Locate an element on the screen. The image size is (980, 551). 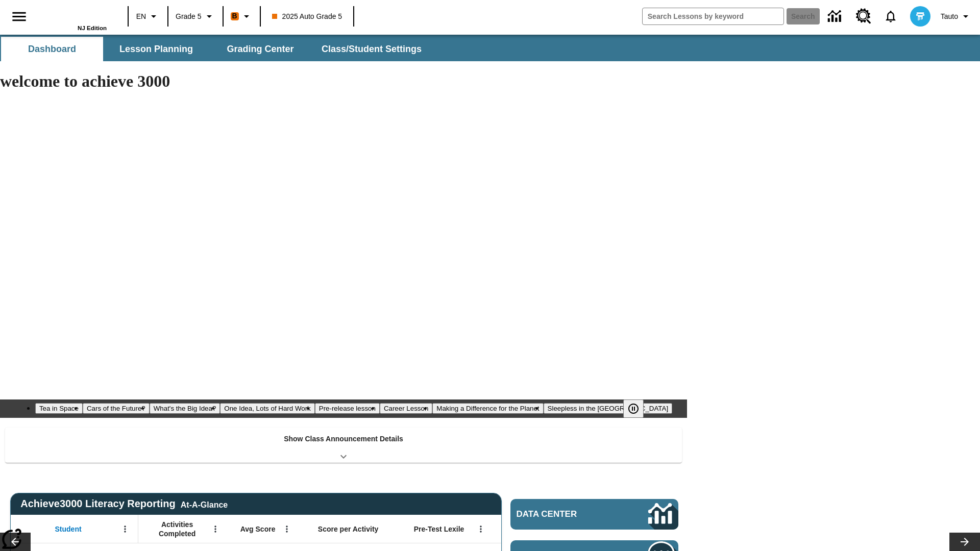
span: B is located at coordinates (234, 16).